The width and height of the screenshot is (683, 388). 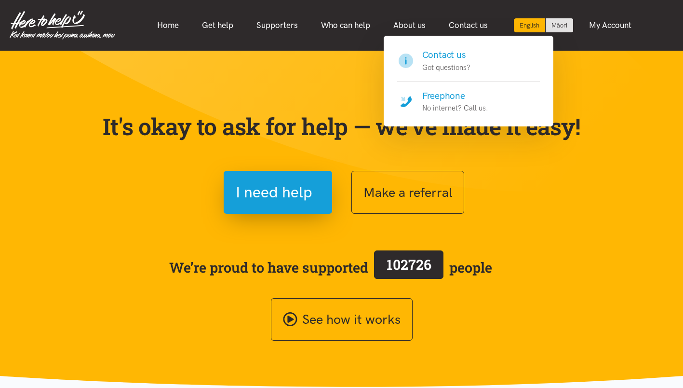 What do you see at coordinates (408, 192) in the screenshot?
I see `button: Make a referral` at bounding box center [408, 192].